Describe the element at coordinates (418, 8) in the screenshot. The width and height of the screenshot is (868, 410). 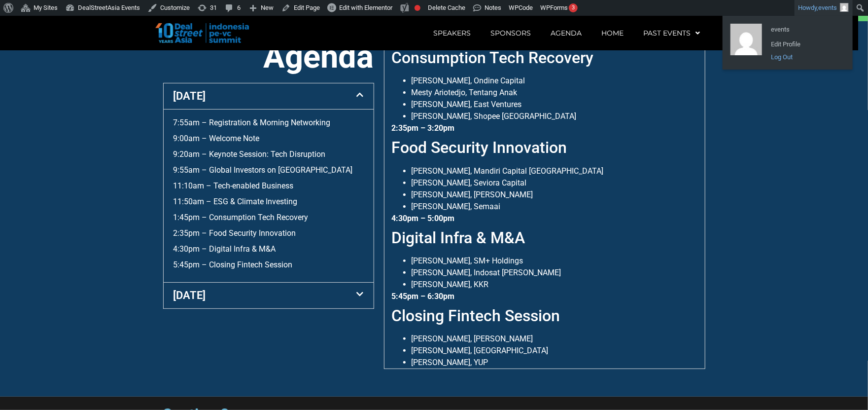
I see `div: Focus keyphrase not set` at that location.